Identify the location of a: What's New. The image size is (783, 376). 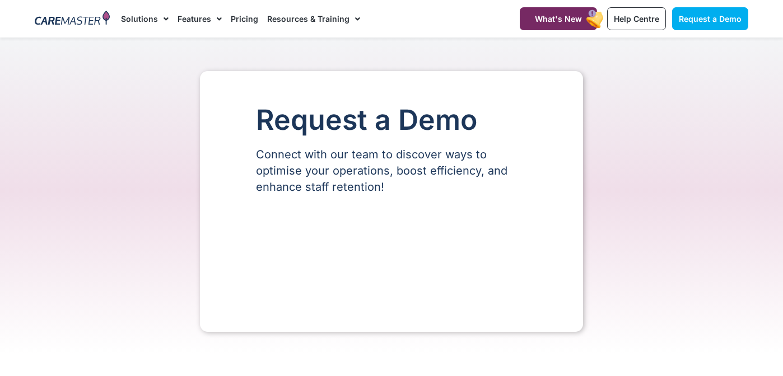
(558, 18).